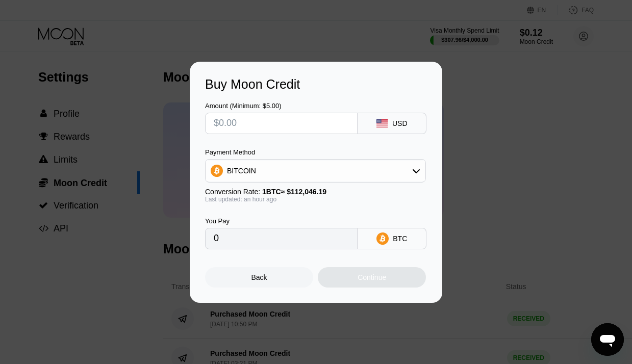  What do you see at coordinates (281, 221) in the screenshot?
I see `div: You Pay` at bounding box center [281, 221].